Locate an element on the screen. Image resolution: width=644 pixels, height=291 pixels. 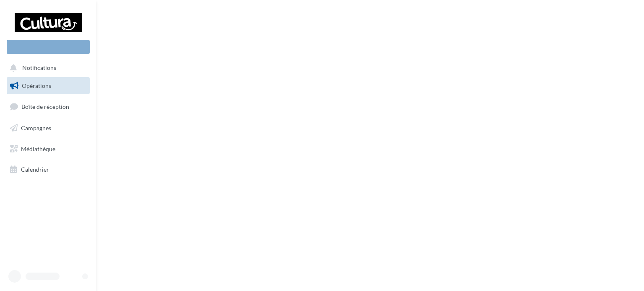
span: Notifications is located at coordinates (39, 68).